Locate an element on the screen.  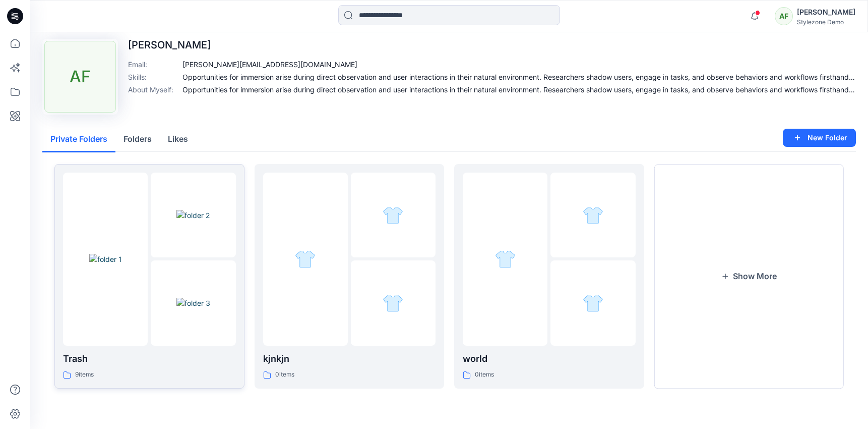
button: Folders is located at coordinates (138, 139).